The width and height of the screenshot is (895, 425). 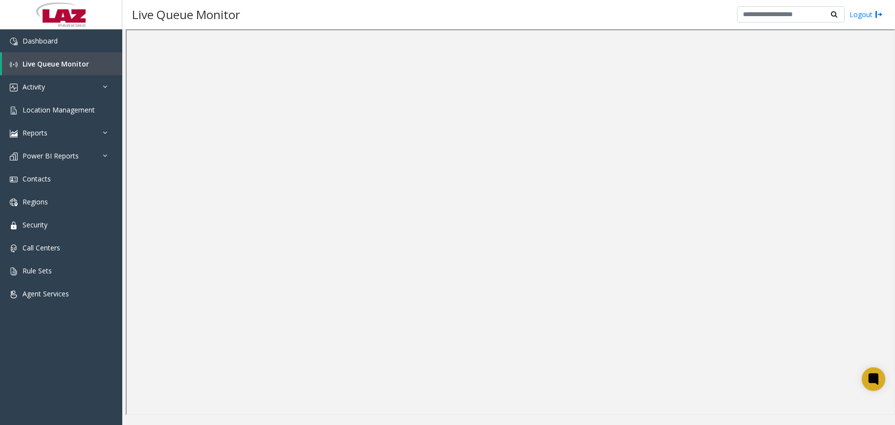 I want to click on span: Dashboard, so click(x=40, y=41).